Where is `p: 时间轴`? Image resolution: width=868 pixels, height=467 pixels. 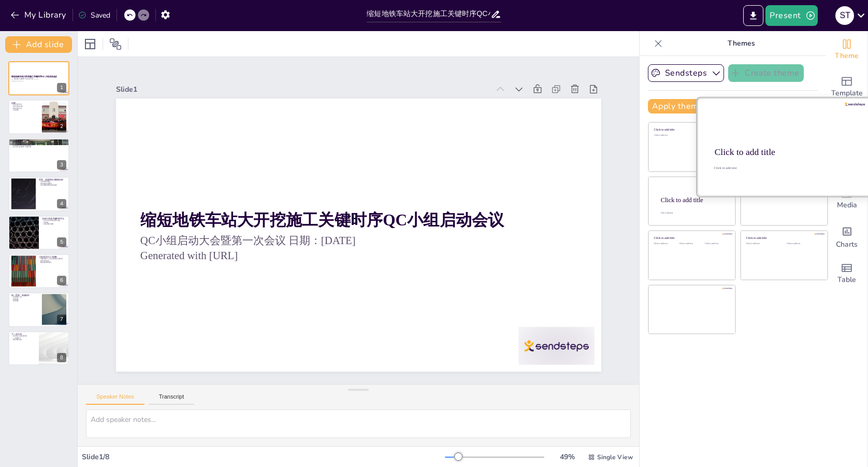
p: 时间轴 is located at coordinates (54, 222).